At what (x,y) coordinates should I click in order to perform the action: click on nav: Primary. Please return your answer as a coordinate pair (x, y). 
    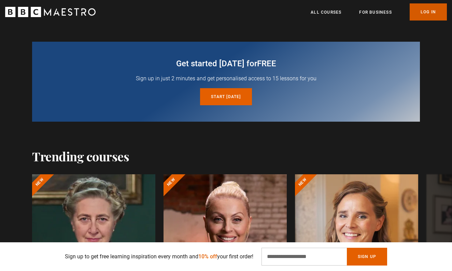
    Looking at the image, I should click on (379, 12).